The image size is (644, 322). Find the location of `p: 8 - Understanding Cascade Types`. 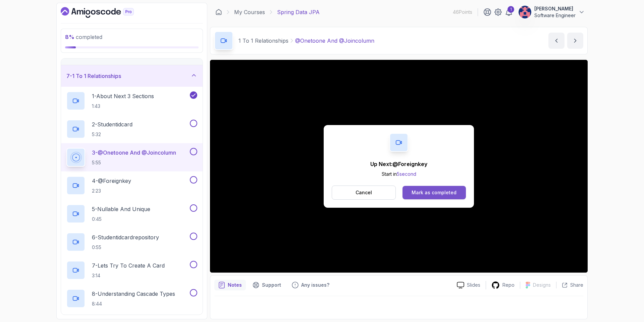

p: 8 - Understanding Cascade Types is located at coordinates (134, 293).